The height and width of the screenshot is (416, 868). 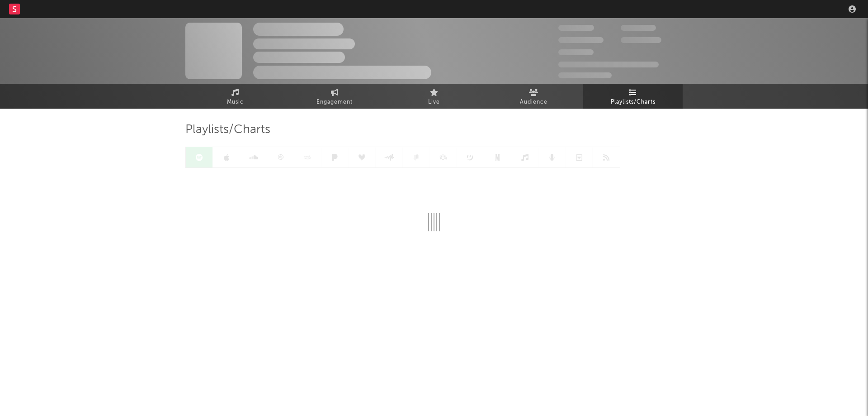 I want to click on a: Music, so click(x=235, y=96).